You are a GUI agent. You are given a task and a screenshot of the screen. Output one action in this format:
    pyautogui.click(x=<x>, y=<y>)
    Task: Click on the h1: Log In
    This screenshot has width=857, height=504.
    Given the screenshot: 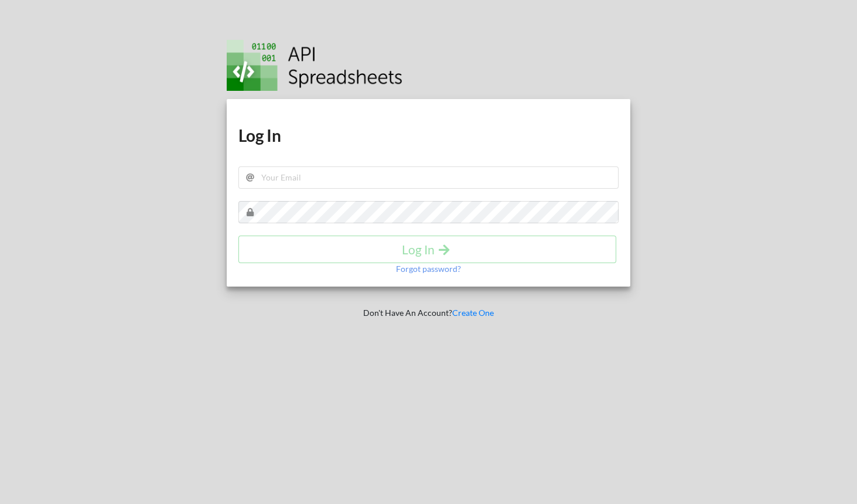 What is the action you would take?
    pyautogui.click(x=428, y=135)
    